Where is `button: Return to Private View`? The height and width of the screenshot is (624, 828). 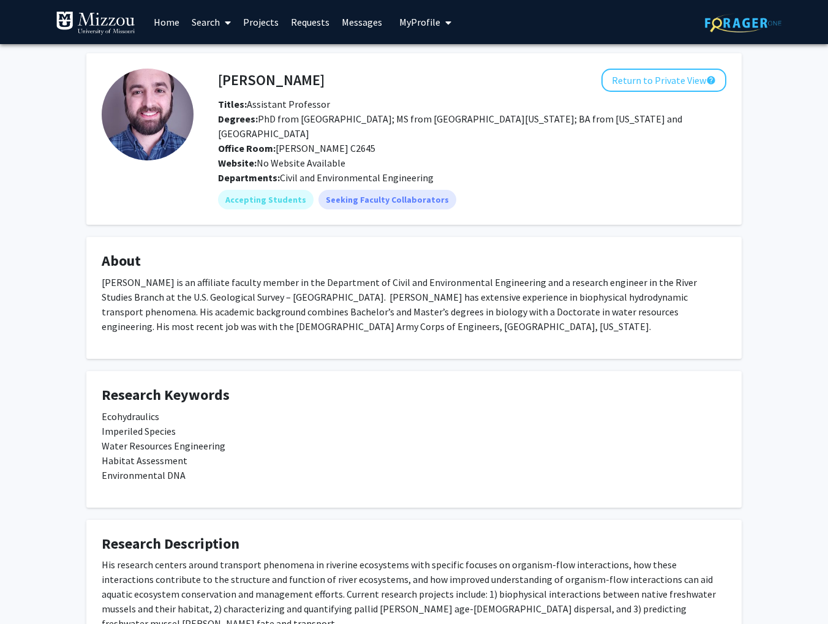 button: Return to Private View is located at coordinates (664, 80).